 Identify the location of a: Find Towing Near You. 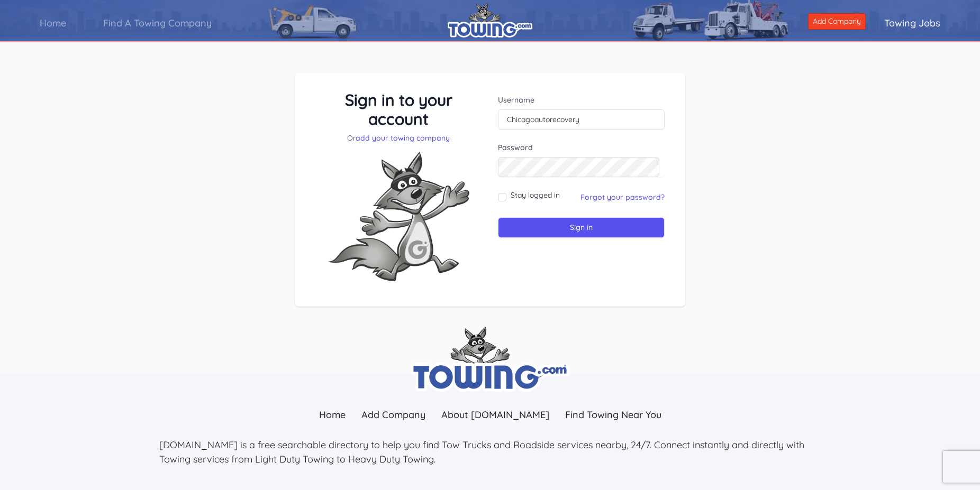
(613, 414).